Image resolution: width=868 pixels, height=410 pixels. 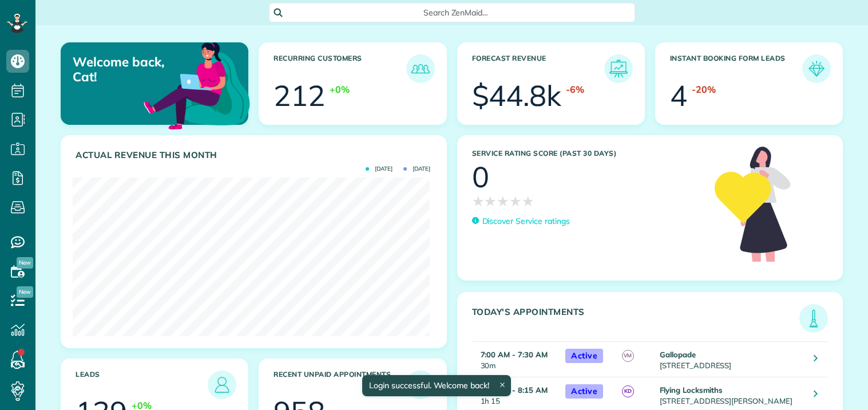 I want to click on div: $44.8k, so click(x=517, y=95).